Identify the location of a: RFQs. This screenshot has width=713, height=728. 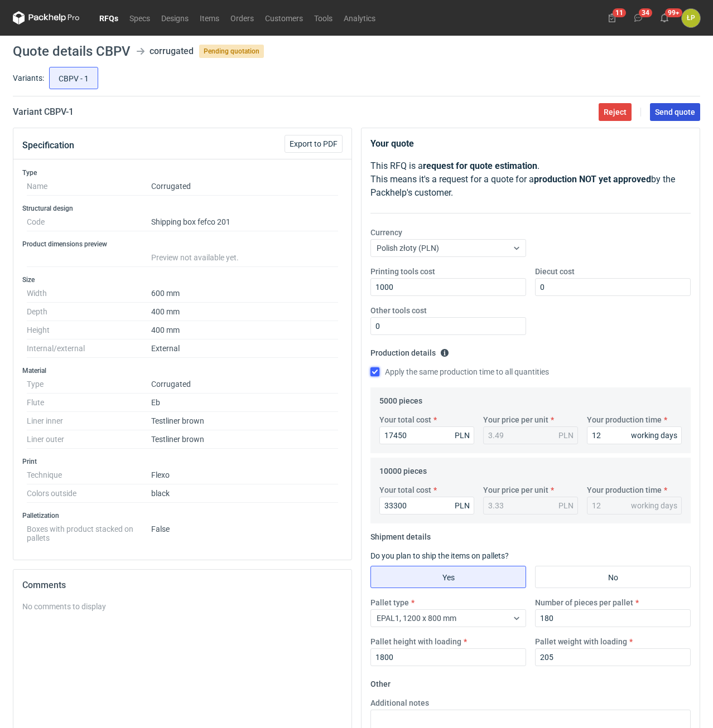
(109, 18).